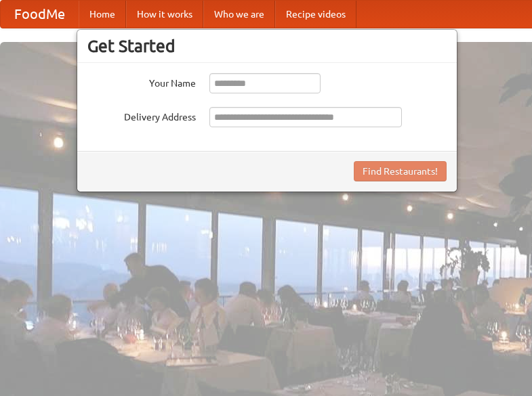 This screenshot has height=396, width=532. Describe the element at coordinates (141, 115) in the screenshot. I see `label: Delivery Address` at that location.